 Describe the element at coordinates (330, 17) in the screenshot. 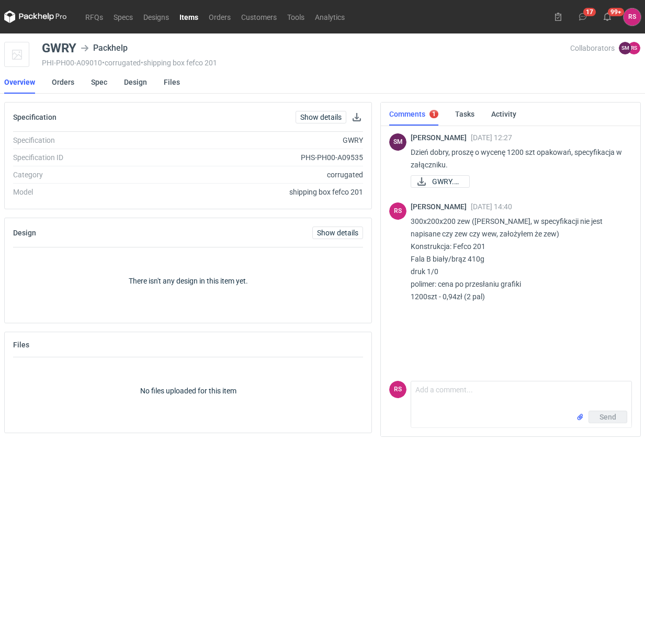

I see `a: Analytics` at that location.